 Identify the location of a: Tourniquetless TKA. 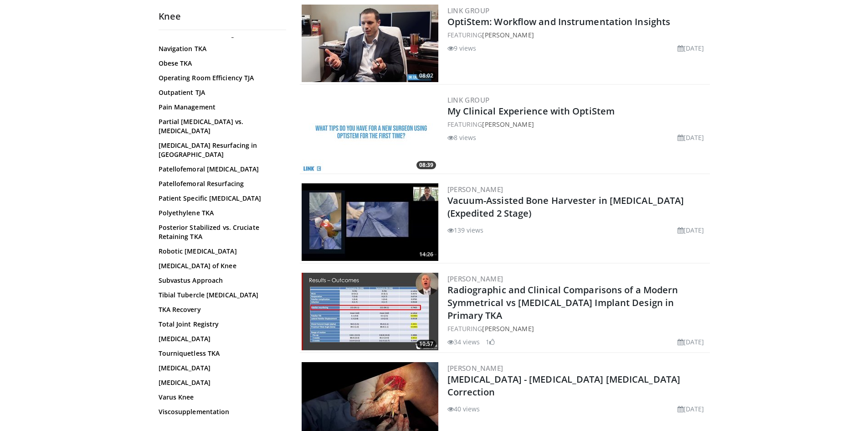
(220, 353).